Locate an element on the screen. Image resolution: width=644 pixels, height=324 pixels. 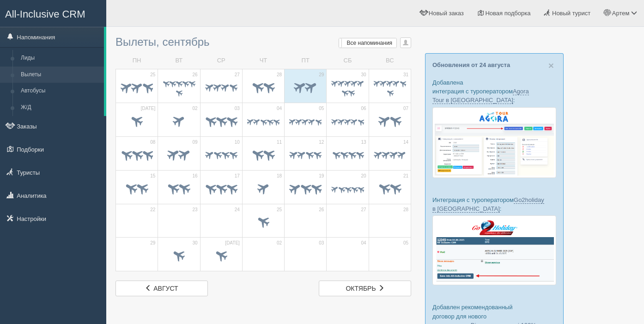
span: 17 is located at coordinates (237, 176).